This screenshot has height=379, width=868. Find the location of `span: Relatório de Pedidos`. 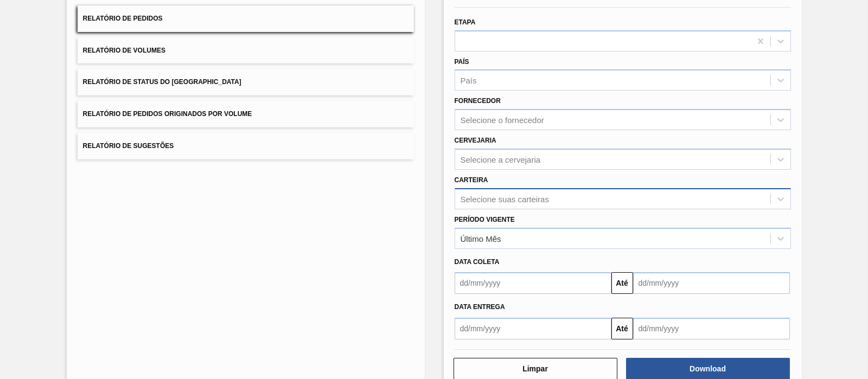

span: Relatório de Pedidos is located at coordinates (122, 19).